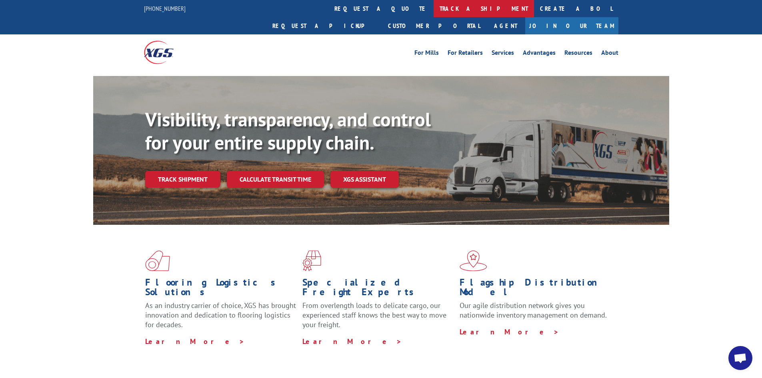 Image resolution: width=762 pixels, height=378 pixels. I want to click on h1: Specialized Freight Experts, so click(378, 289).